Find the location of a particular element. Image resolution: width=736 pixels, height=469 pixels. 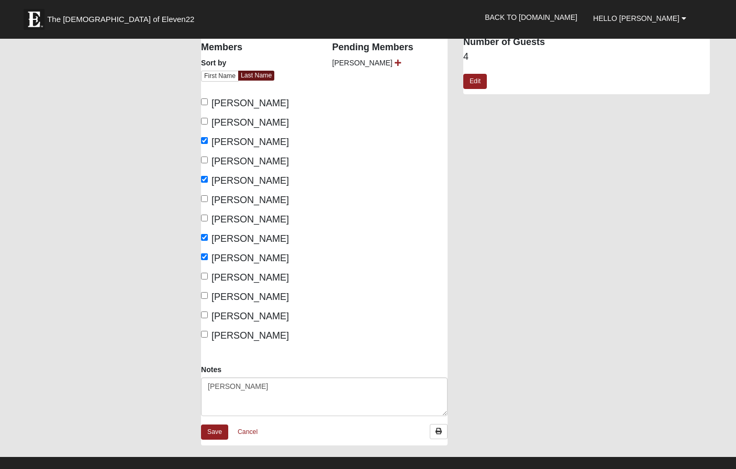

a: Edit is located at coordinates (475, 81).